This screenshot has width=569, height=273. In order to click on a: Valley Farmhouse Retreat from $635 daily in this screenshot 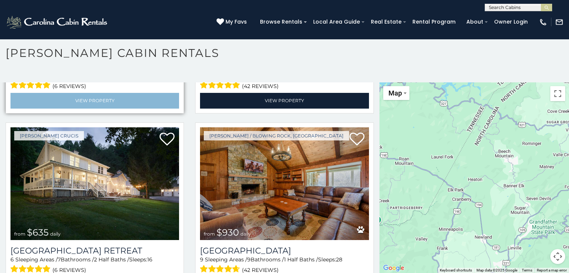, I will do `click(95, 184)`.